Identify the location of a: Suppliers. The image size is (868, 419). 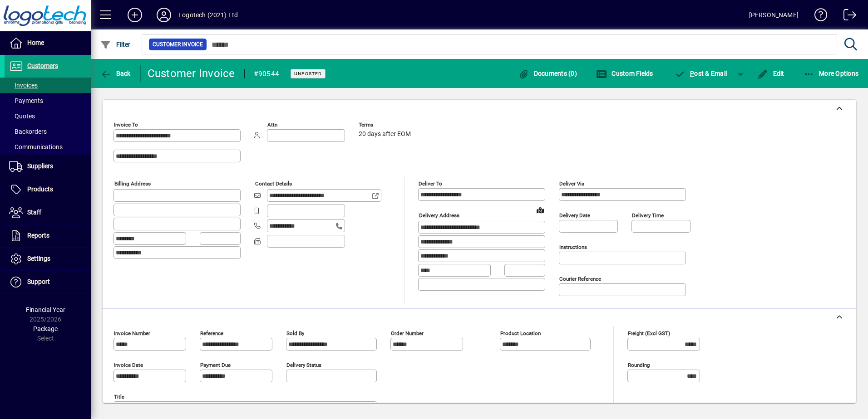
(48, 167).